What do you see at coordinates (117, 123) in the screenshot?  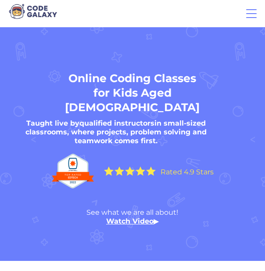 I see `strong: qualified instructors` at bounding box center [117, 123].